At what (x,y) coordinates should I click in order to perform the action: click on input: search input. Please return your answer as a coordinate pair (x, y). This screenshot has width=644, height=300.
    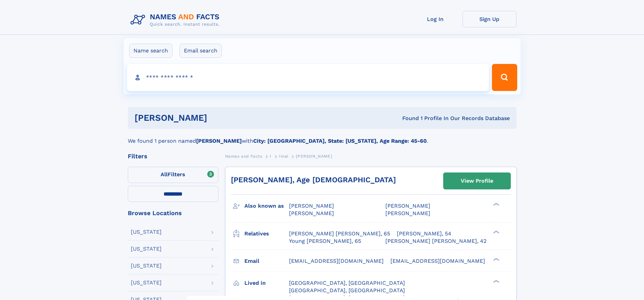
    Looking at the image, I should click on (308, 78).